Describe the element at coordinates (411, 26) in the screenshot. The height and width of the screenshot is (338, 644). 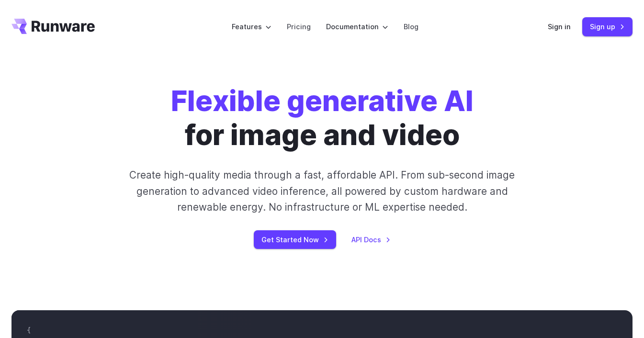
I see `a: Blog` at that location.